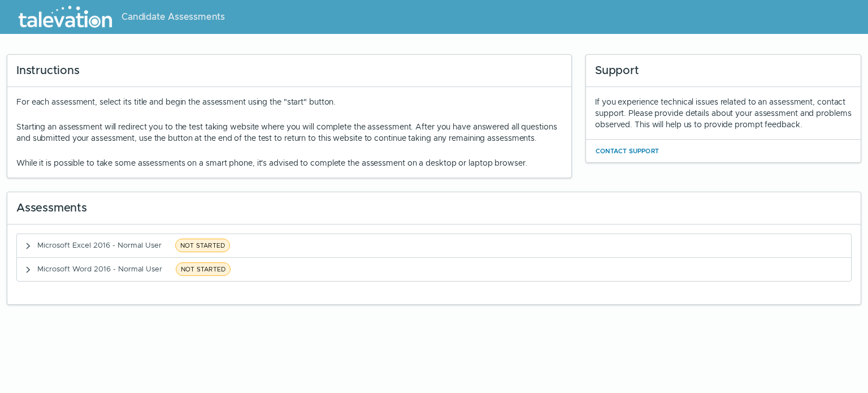 The image size is (868, 393). What do you see at coordinates (173, 17) in the screenshot?
I see `span: Candidate Assessments` at bounding box center [173, 17].